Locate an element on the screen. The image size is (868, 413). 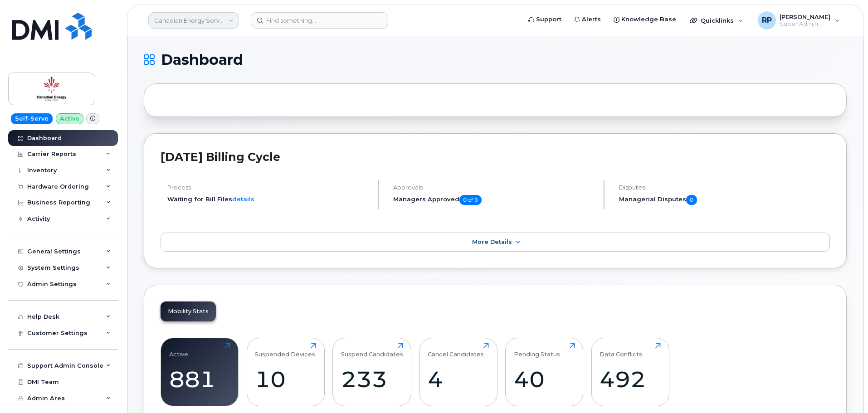
h4: Process is located at coordinates (268, 187).